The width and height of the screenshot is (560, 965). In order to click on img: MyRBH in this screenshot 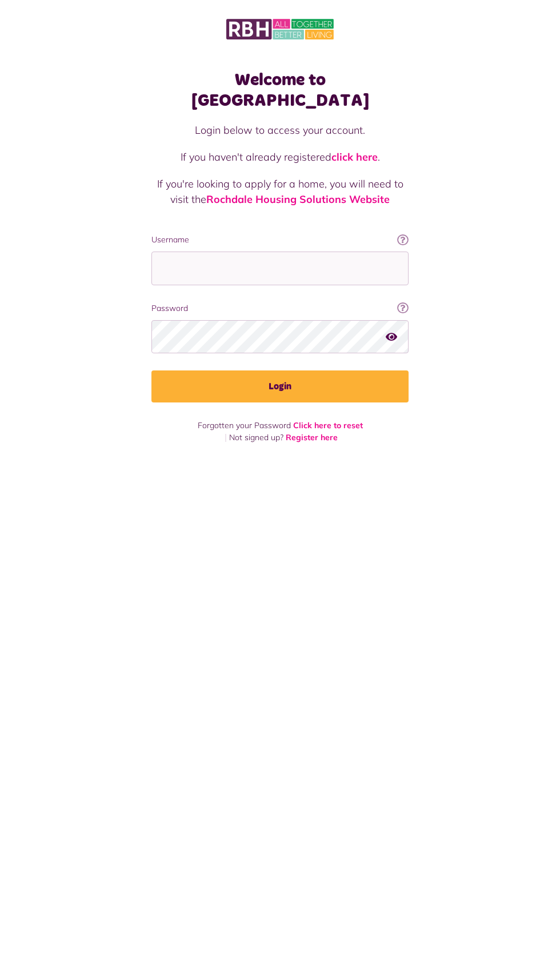, I will do `click(280, 29)`.